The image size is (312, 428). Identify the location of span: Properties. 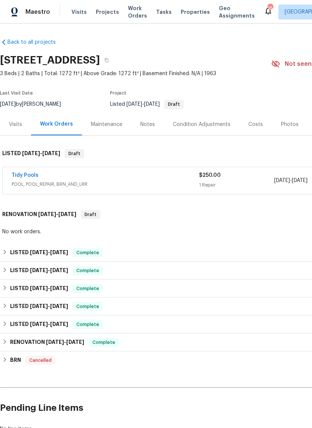
(195, 12).